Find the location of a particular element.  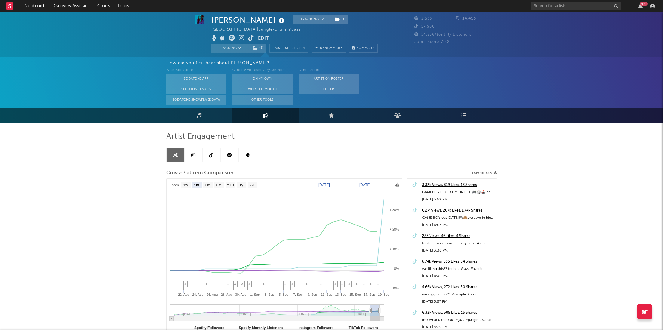

span: Jump Score: 70.2 is located at coordinates (432, 42).